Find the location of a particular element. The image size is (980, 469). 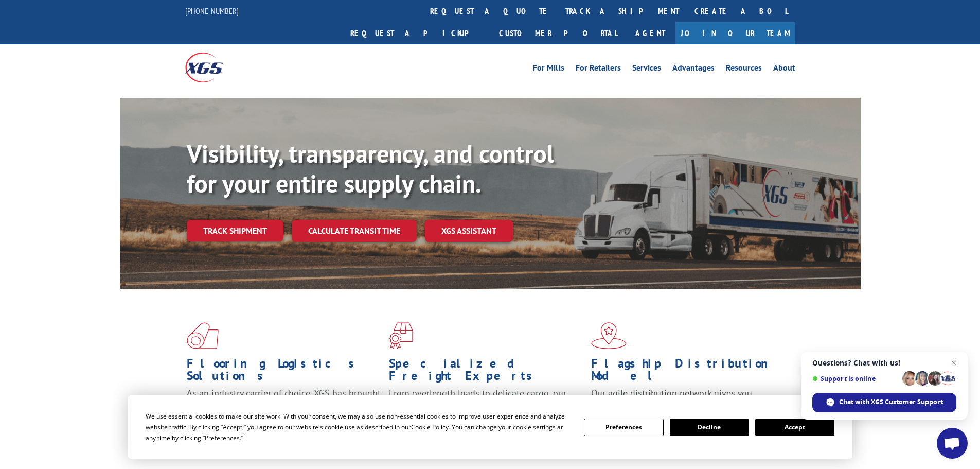

p: From overlength loads to delicate cargo, our experienced staff knows the best way to move your fr... is located at coordinates (486, 410).